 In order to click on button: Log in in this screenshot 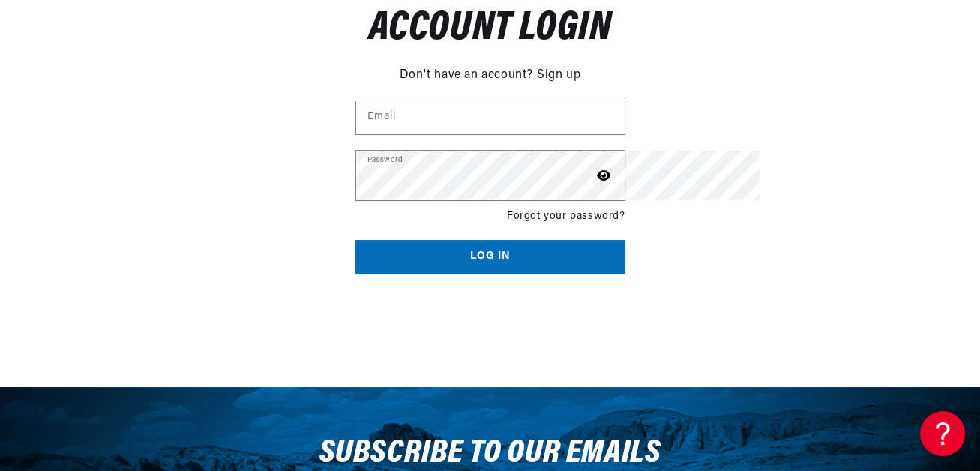, I will do `click(490, 257)`.